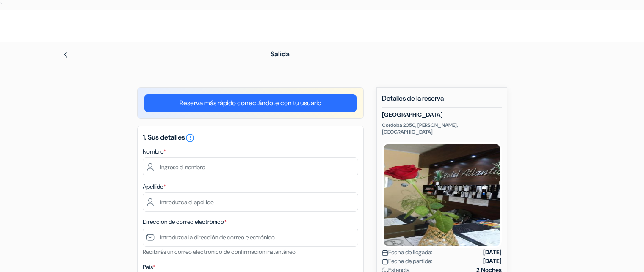  Describe the element at coordinates (441, 101) in the screenshot. I see `h5: Detalles de la reserva` at that location.